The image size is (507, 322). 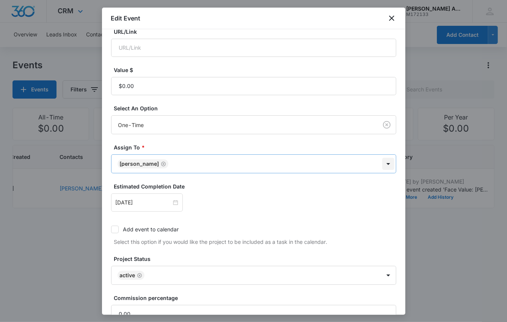 What do you see at coordinates (257, 70) in the screenshot?
I see `label: Value $` at bounding box center [257, 70].